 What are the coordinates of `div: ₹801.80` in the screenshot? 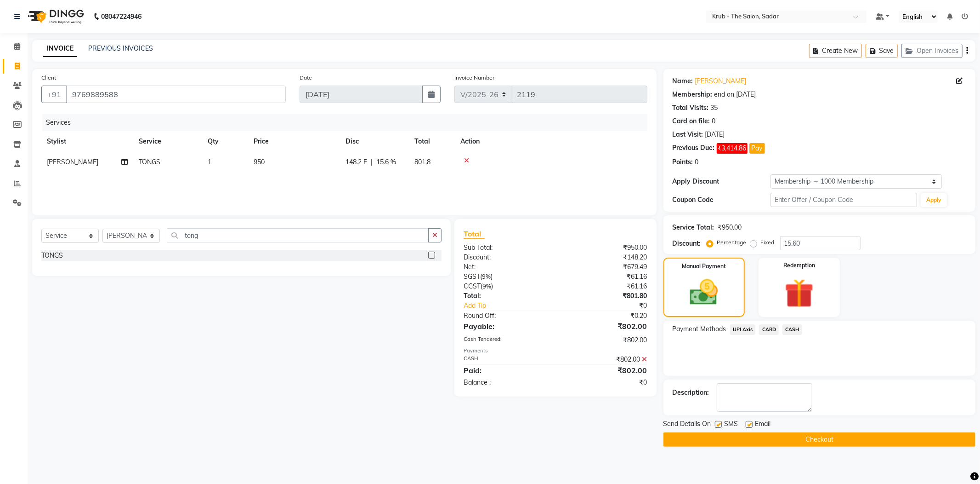 It's located at (604, 296).